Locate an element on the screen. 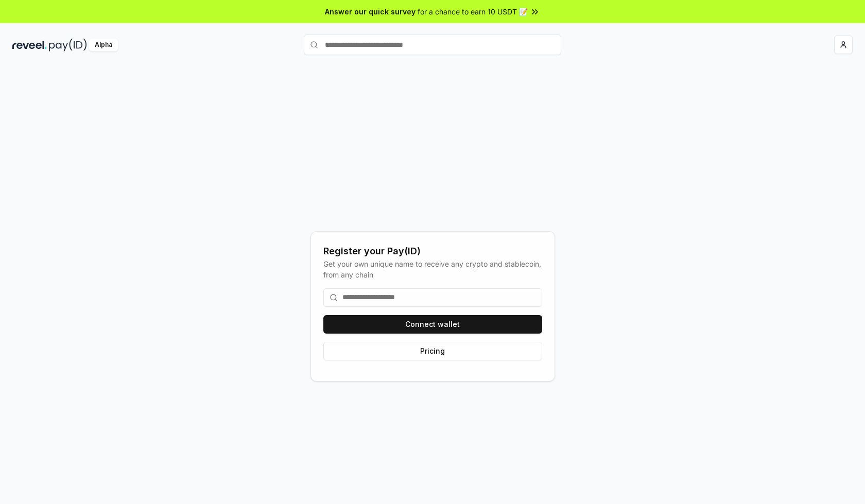  div: Register your Pay(ID) is located at coordinates (432, 251).